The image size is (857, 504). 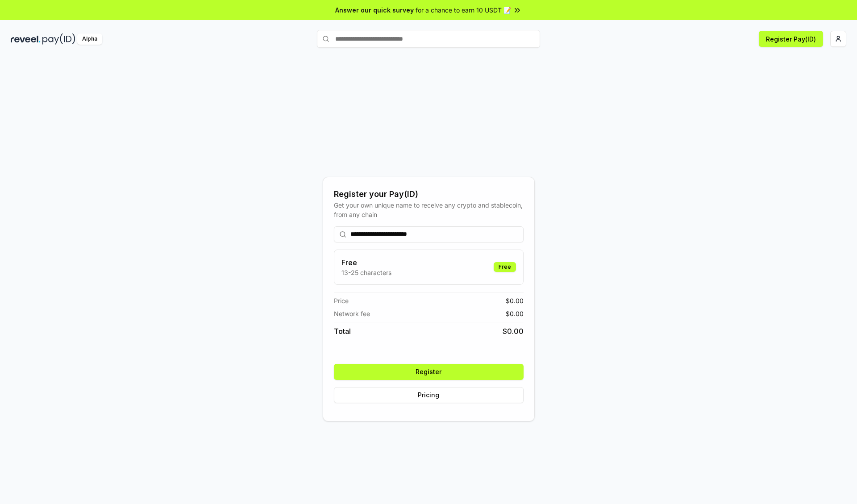 I want to click on p: 13-25 characters, so click(x=367, y=272).